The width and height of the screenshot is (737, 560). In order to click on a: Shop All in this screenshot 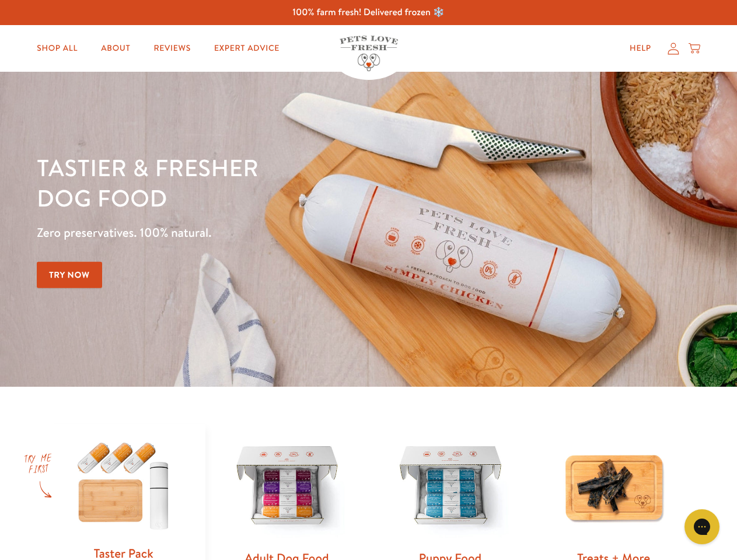, I will do `click(57, 49)`.